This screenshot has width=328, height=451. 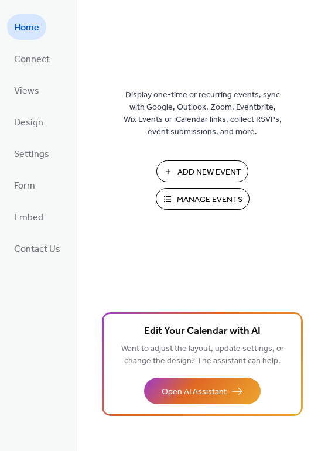 I want to click on a: Design, so click(x=29, y=122).